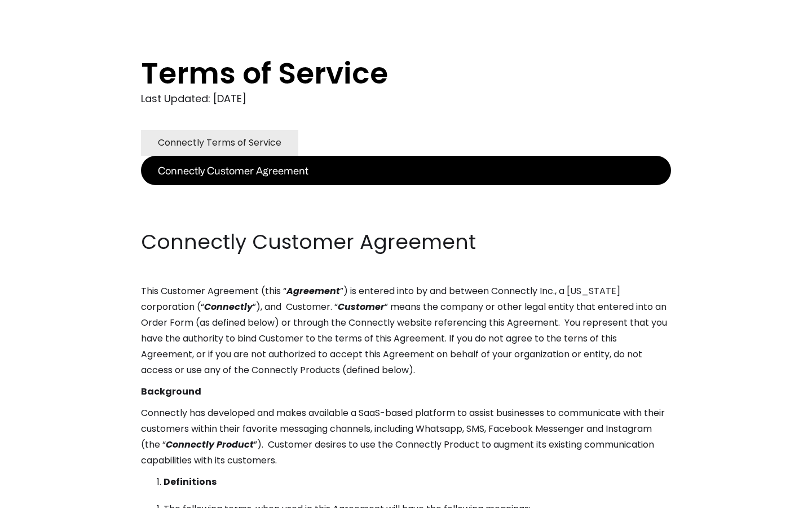  Describe the element at coordinates (228, 306) in the screenshot. I see `em: Connectly` at that location.